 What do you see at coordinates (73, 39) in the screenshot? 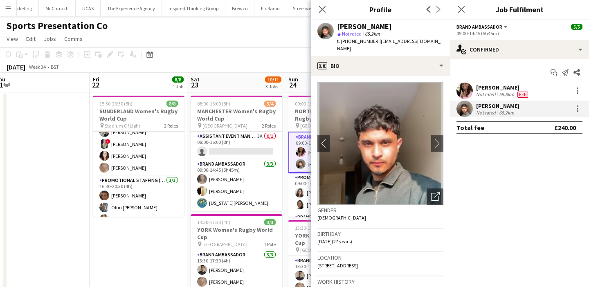
I see `span: Comms` at bounding box center [73, 39].